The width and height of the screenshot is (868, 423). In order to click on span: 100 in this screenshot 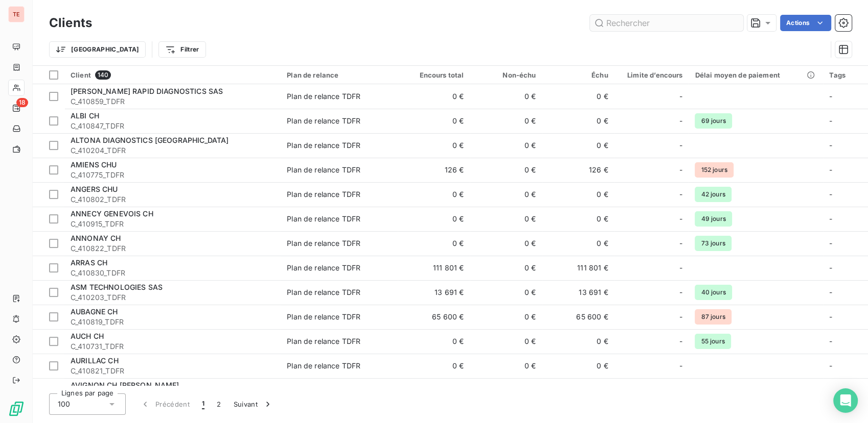, I will do `click(64, 404)`.